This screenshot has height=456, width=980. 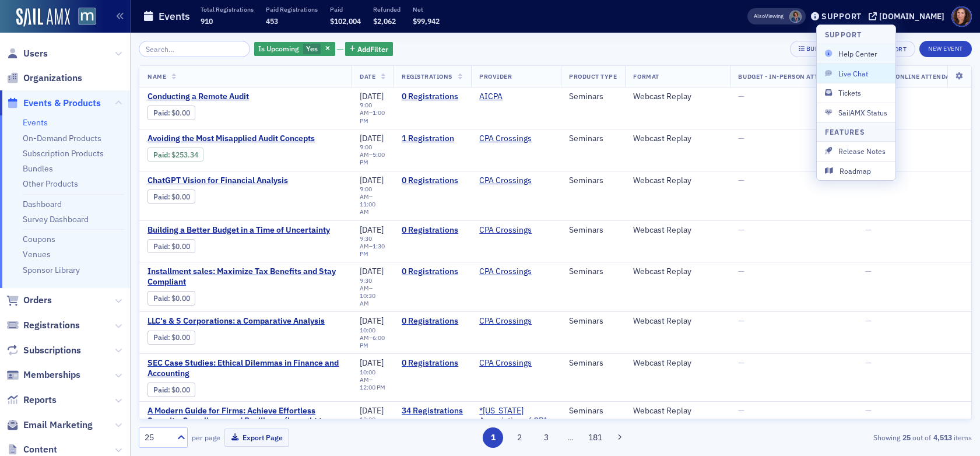 What do you see at coordinates (55, 219) in the screenshot?
I see `a: Survey Dashboard` at bounding box center [55, 219].